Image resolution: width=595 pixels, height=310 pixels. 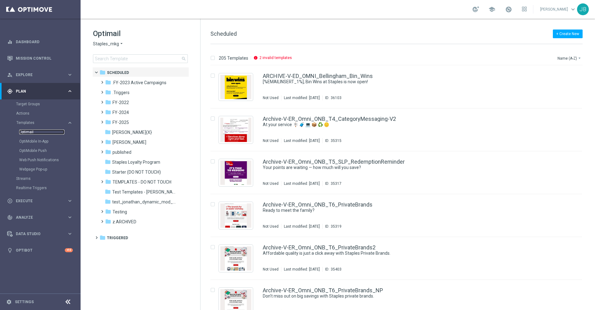 I want to click on span: Starter (DO NOT TOUCH), so click(x=136, y=172).